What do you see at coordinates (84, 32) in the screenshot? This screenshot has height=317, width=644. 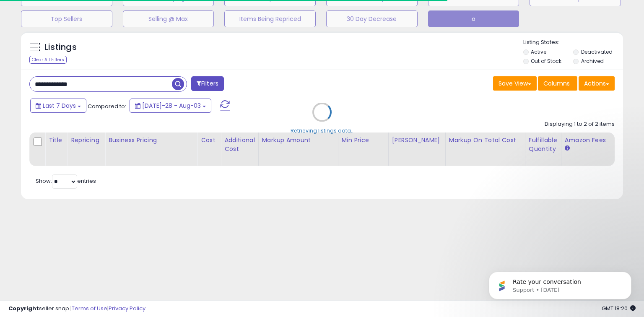 I see `div: message notification from Support, 1w ago. Rate your conversation` at bounding box center [84, 32].